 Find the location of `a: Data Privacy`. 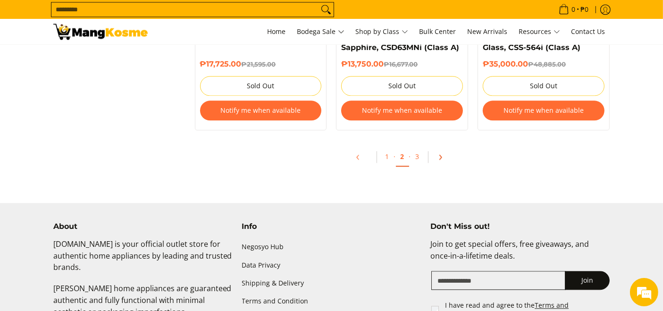

a: Data Privacy is located at coordinates (332, 265).